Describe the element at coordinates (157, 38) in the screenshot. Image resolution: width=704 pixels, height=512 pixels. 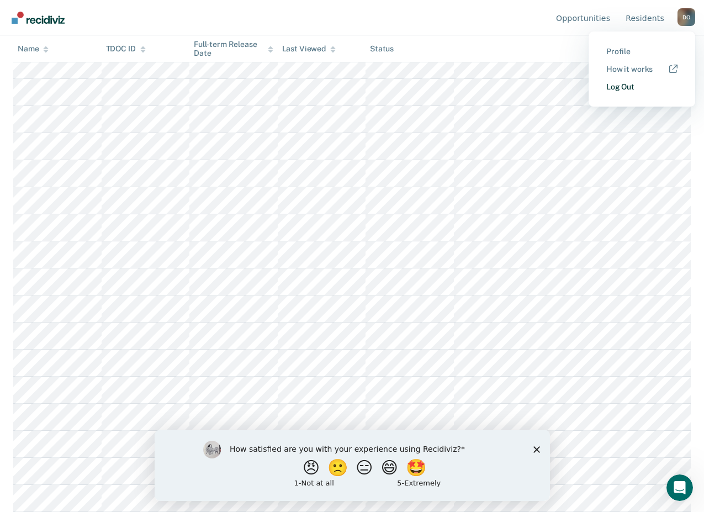
I see `button: 1` at that location.